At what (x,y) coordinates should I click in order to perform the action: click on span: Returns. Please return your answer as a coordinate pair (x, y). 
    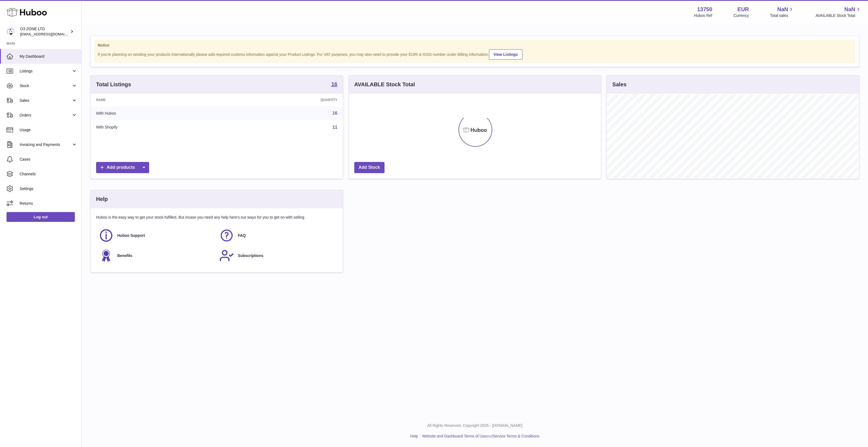
    Looking at the image, I should click on (48, 203).